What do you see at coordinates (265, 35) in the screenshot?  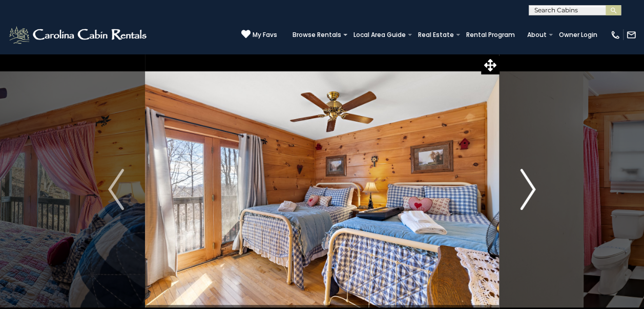 I see `span: My Favs` at bounding box center [265, 35].